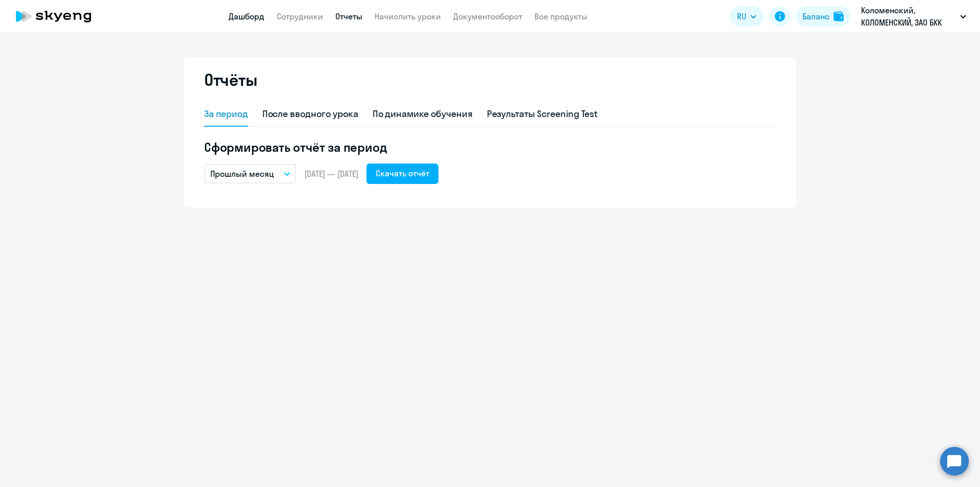 The image size is (980, 487). I want to click on button: RU, so click(746, 16).